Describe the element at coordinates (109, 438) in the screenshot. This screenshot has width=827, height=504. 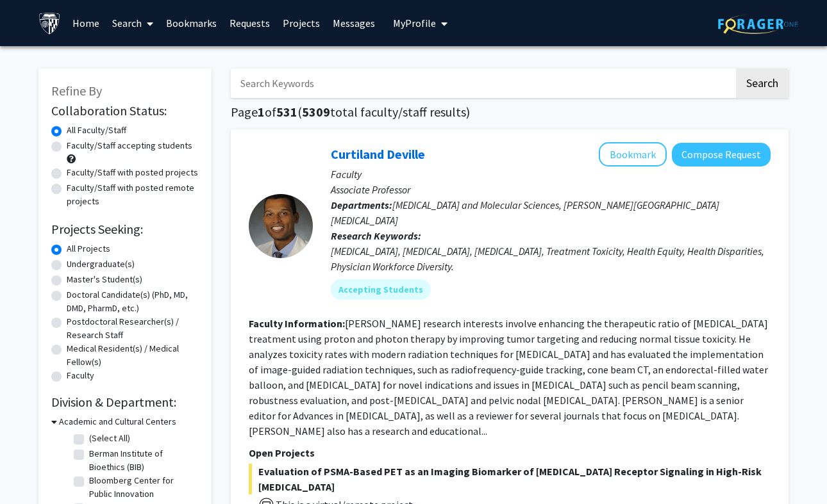
I see `label: (Select All)` at that location.